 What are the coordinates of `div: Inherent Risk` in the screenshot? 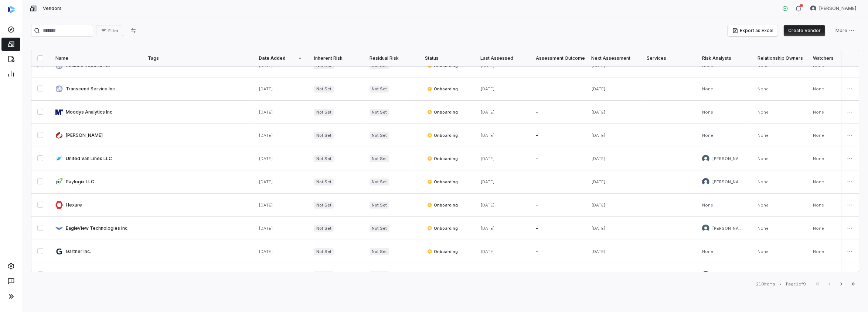 It's located at (336, 58).